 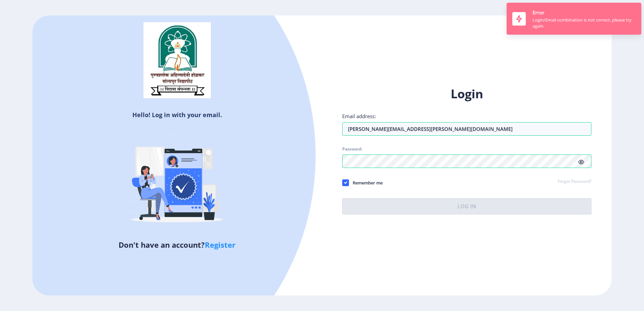 I want to click on h5: Don't have an account?, so click(x=177, y=245).